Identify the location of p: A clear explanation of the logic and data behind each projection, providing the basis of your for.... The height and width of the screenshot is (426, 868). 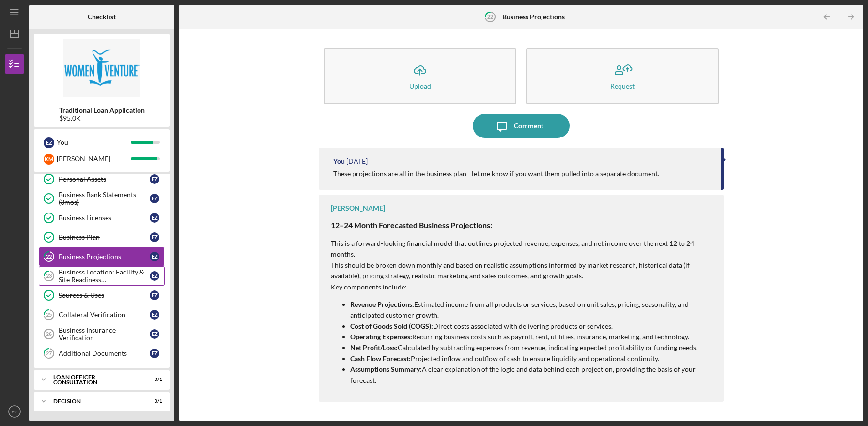
(532, 374).